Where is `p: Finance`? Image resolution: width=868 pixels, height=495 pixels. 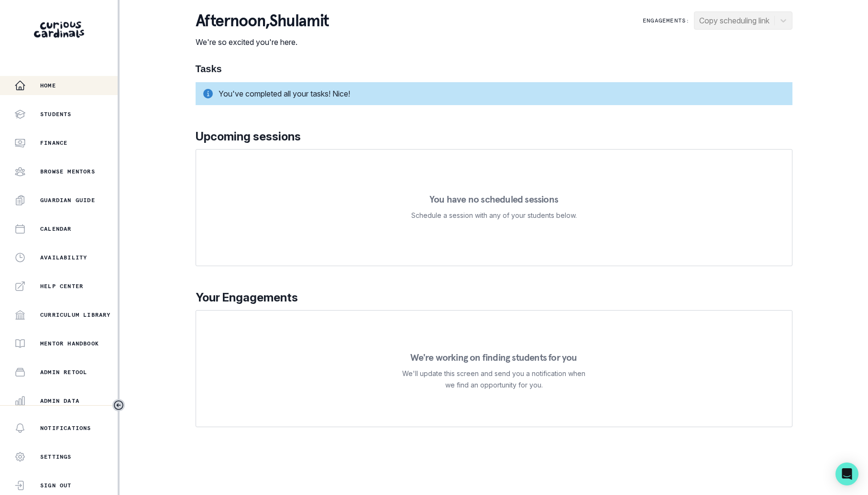 p: Finance is located at coordinates (54, 143).